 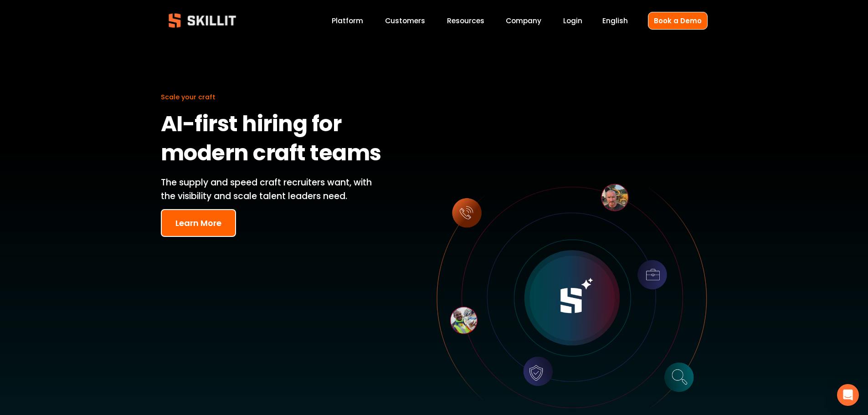 I want to click on a: folder dropdown, so click(x=466, y=21).